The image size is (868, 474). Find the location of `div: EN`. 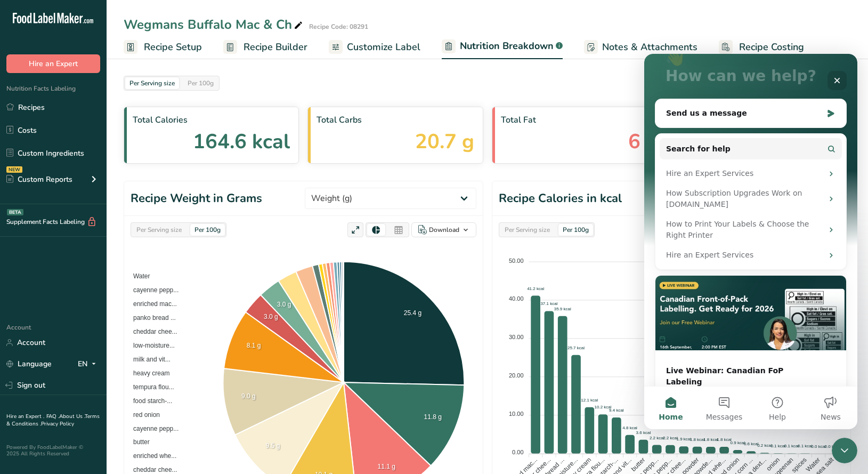

div: EN is located at coordinates (89, 364).